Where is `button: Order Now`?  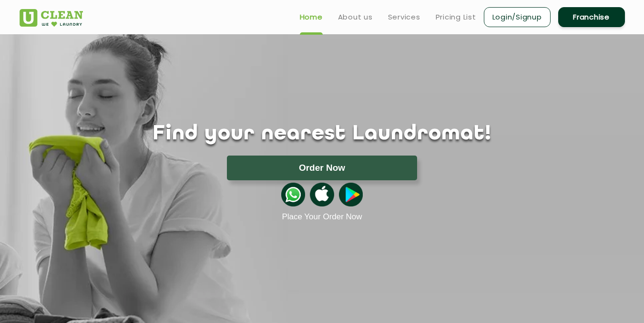
button: Order Now is located at coordinates (322, 168).